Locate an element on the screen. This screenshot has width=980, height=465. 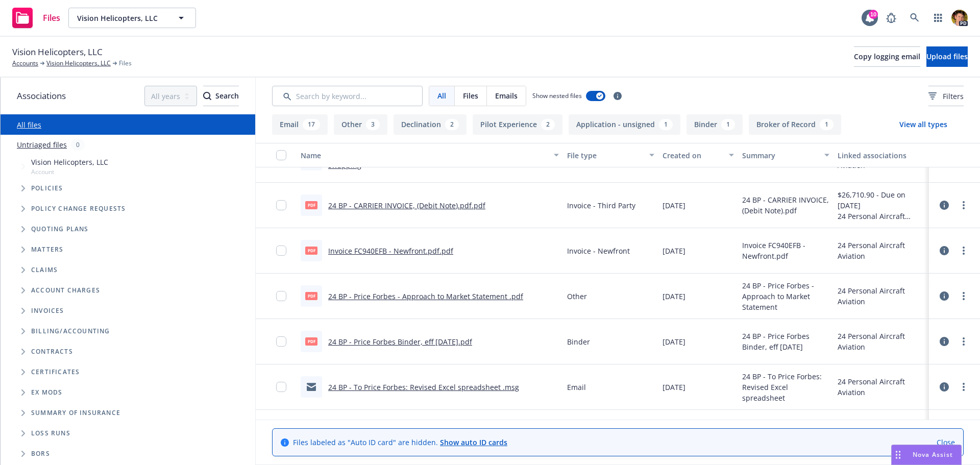
button: Summary is located at coordinates (786, 156).